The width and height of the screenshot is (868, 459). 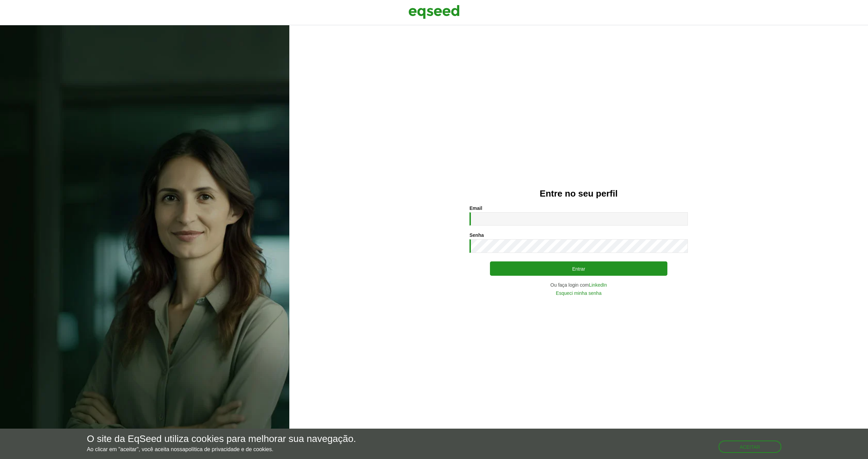 What do you see at coordinates (434, 12) in the screenshot?
I see `img: EqSeed Logo` at bounding box center [434, 12].